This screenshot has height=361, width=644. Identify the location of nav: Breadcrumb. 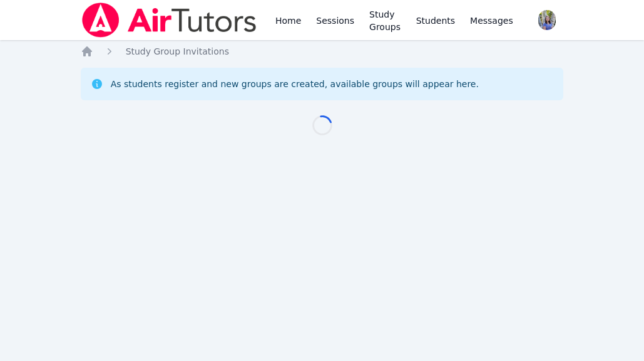
(323, 51).